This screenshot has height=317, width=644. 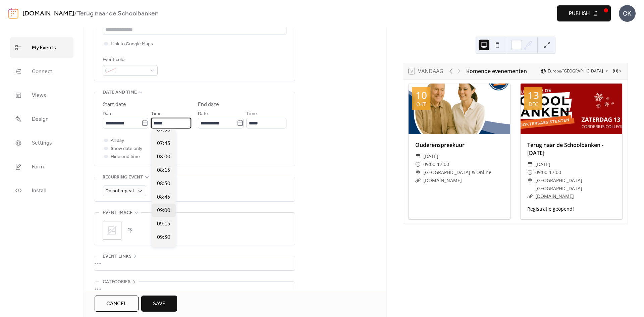 What do you see at coordinates (117, 257) in the screenshot?
I see `span: Event links` at bounding box center [117, 257].